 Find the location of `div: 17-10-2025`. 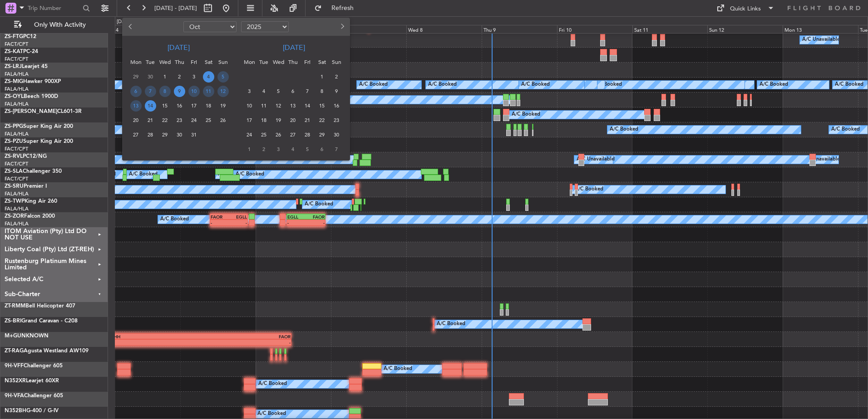

div: 17-10-2025 is located at coordinates (194, 106).